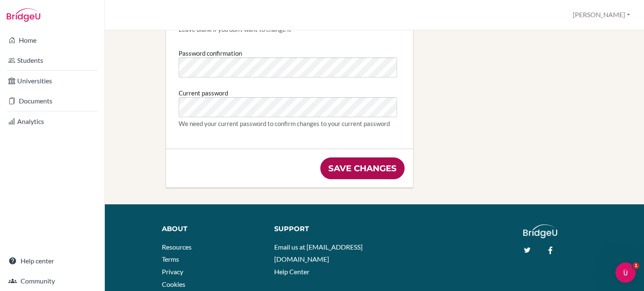  I want to click on img: Bridge-U, so click(24, 15).